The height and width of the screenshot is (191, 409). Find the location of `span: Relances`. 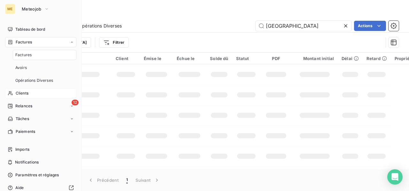

span: Relances is located at coordinates (24, 106).